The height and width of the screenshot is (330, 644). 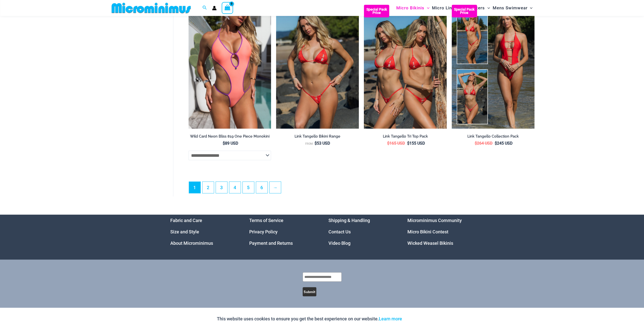 I want to click on span: From:, so click(x=309, y=143).